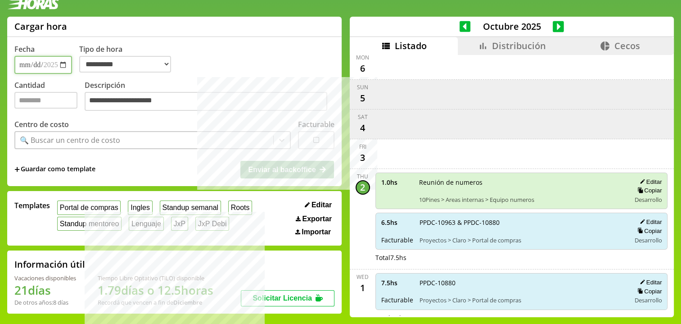  What do you see at coordinates (89, 207) in the screenshot?
I see `button: Portal de compras` at bounding box center [89, 207].